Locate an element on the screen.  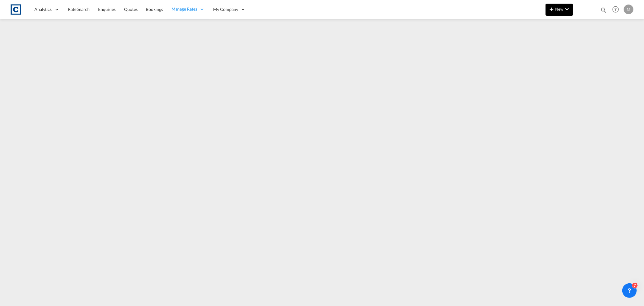
div: icon-magnify is located at coordinates (604, 11).